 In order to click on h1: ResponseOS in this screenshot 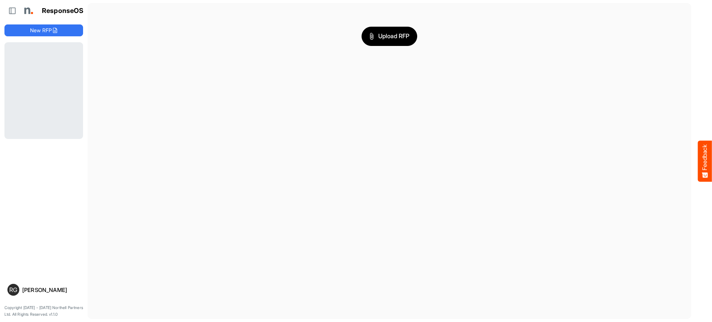, I will do `click(63, 11)`.